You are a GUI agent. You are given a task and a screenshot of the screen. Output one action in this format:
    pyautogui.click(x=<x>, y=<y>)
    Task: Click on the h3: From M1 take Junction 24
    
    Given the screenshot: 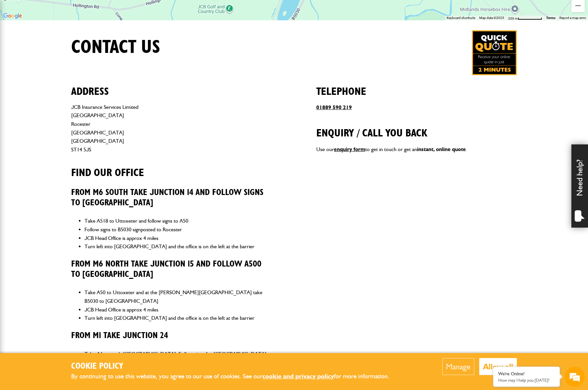 What is the action you would take?
    pyautogui.click(x=171, y=336)
    